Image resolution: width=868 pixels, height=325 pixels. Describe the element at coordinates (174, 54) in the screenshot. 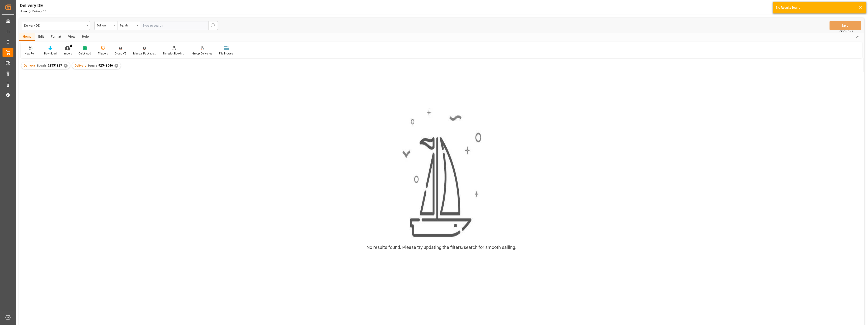

I see `div: Timeslot Booking Report` at that location.